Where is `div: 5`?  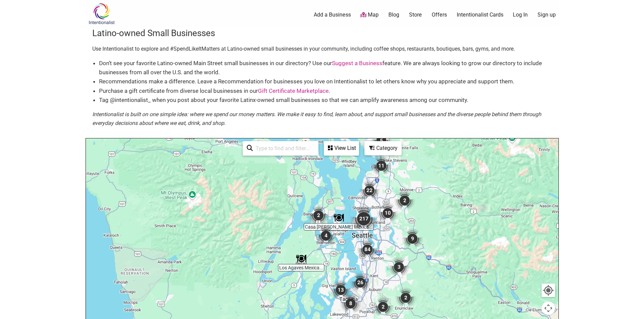 div: 5 is located at coordinates (381, 141).